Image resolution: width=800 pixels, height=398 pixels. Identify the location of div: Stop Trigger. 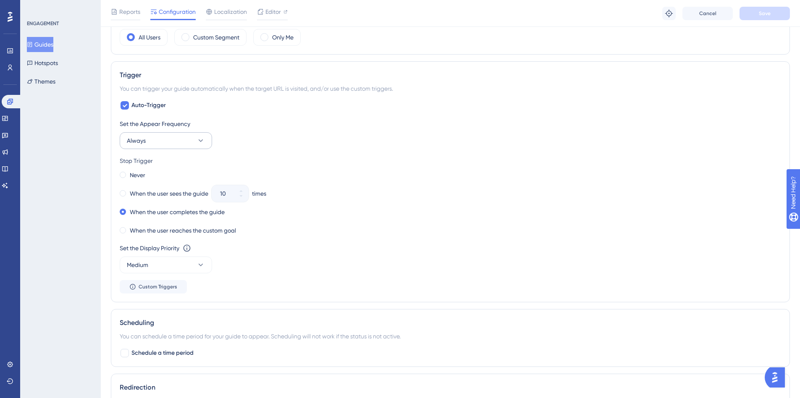
(450, 161).